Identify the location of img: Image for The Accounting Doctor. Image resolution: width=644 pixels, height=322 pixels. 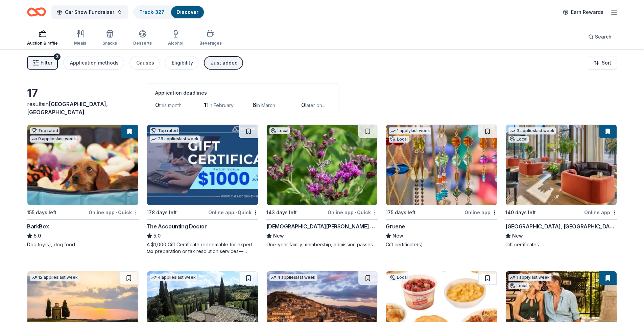
(202, 165).